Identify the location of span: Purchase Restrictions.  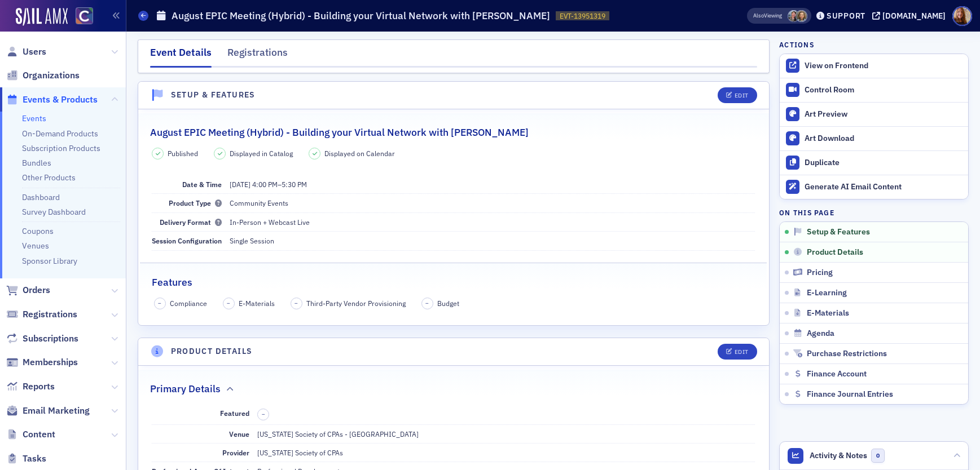
(846, 354).